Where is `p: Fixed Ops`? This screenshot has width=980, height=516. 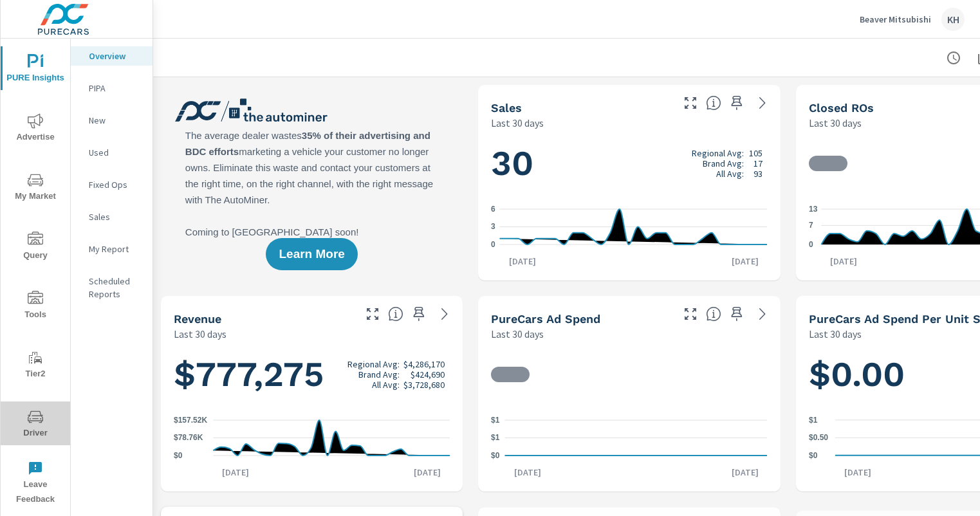 p: Fixed Ops is located at coordinates (115, 185).